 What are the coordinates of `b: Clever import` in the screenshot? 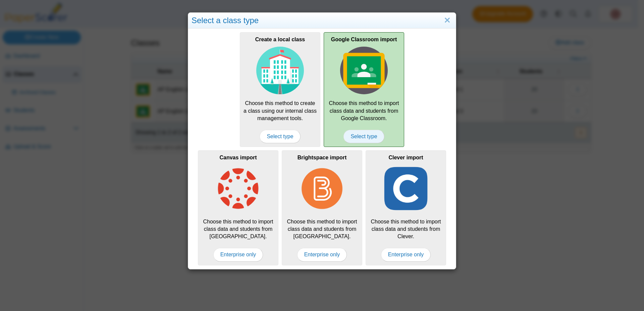 It's located at (406, 158).